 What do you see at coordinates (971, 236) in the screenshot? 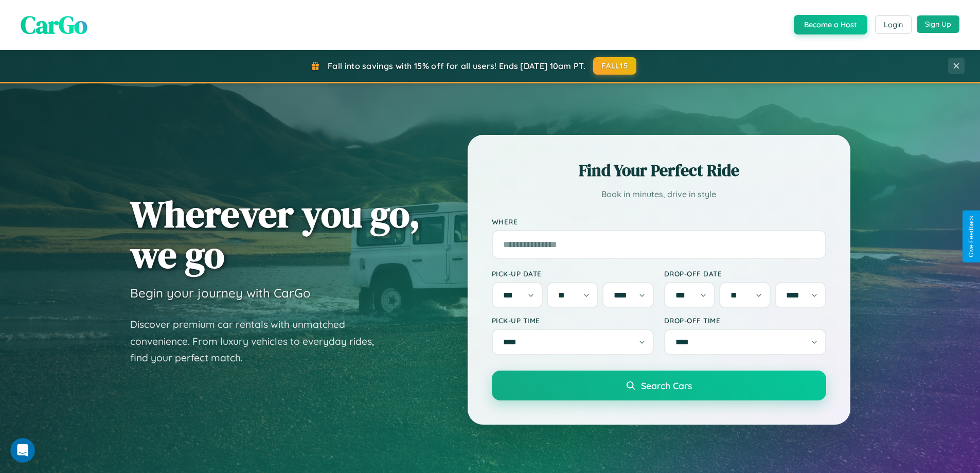
I see `div: Give Feedback` at bounding box center [971, 236].